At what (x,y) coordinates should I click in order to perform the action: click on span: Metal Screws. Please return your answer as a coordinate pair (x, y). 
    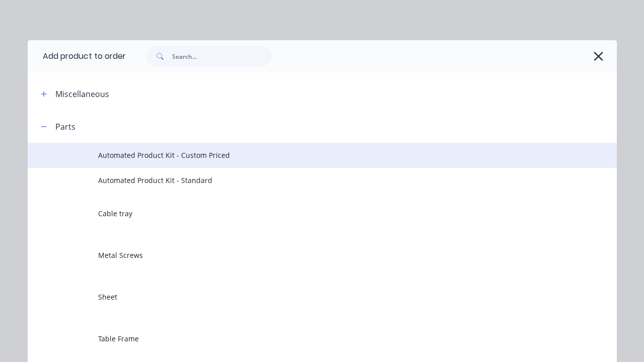
    Looking at the image, I should click on (305, 255).